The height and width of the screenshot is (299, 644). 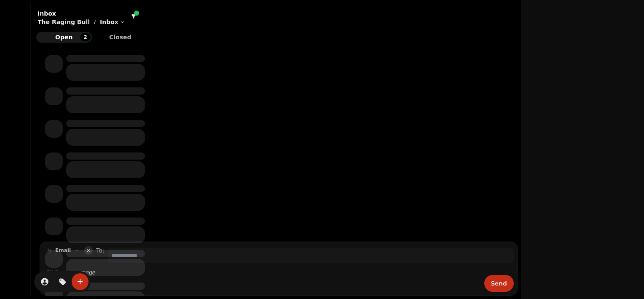 I want to click on button: tag-thread, so click(x=62, y=281).